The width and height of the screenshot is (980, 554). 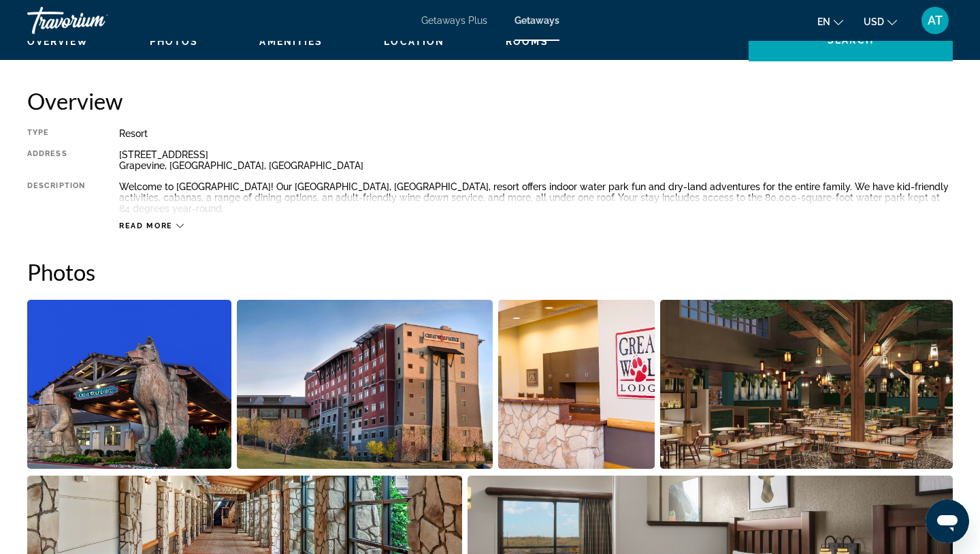 I want to click on button: Change currency, so click(x=880, y=21).